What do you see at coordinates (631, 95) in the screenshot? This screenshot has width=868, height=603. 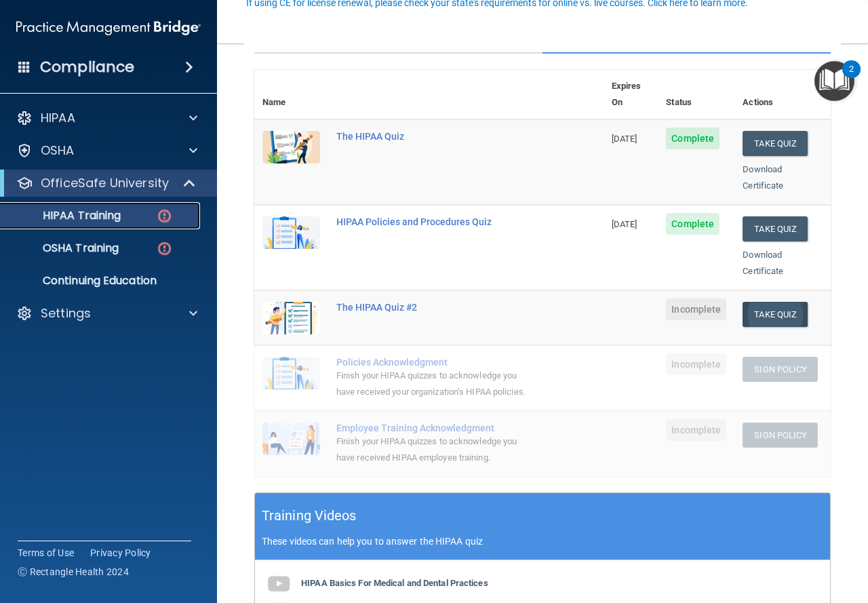 I see `th: Expires On` at bounding box center [631, 95].